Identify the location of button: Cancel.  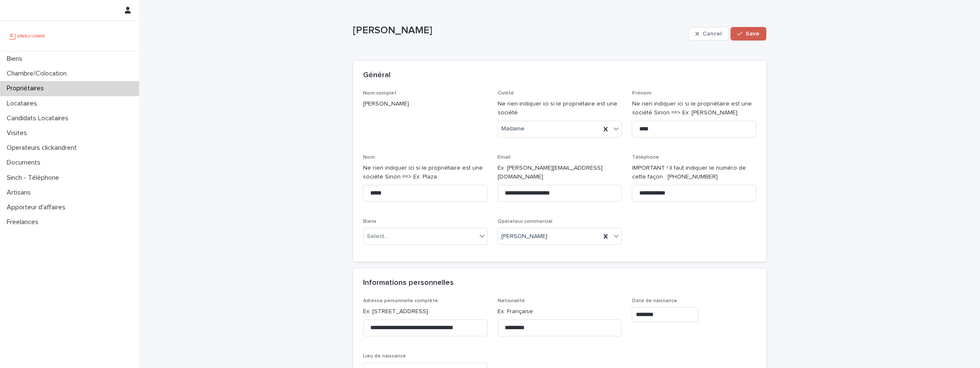
(708, 34).